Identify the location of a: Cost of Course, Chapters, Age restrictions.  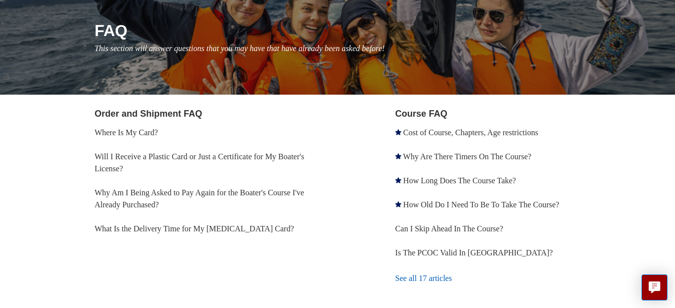
(471, 132).